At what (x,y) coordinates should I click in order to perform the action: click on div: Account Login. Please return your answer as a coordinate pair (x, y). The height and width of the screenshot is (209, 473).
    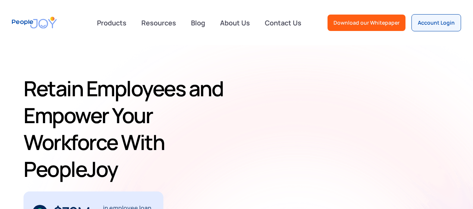
    Looking at the image, I should click on (436, 23).